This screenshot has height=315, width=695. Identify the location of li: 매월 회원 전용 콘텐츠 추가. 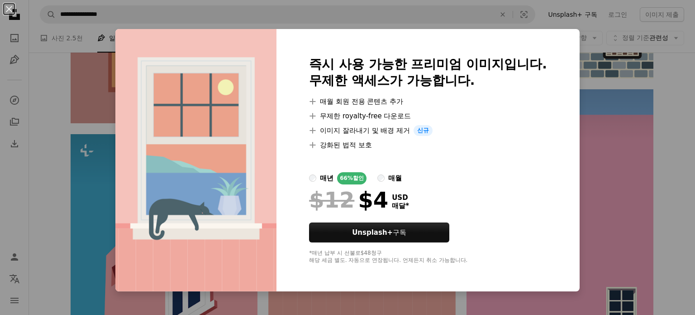
(428, 101).